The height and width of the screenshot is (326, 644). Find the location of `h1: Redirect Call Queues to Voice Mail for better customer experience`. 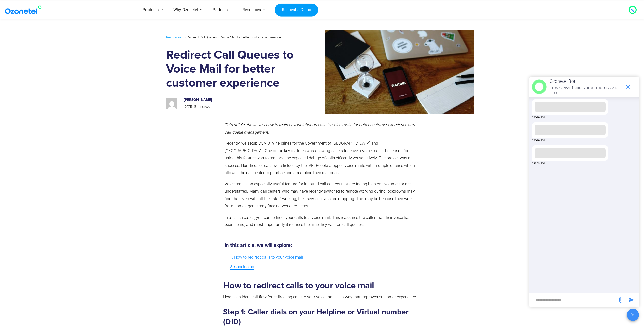

h1: Redirect Call Queues to Voice Mail for better customer experience is located at coordinates (231, 69).